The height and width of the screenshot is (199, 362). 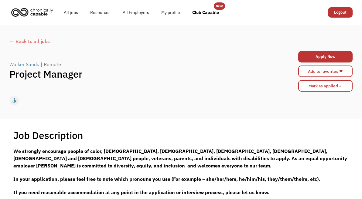 I want to click on strong: In your application, please feel free to note which pronouns you use (For example – she/her/hers,..., so click(x=167, y=179).